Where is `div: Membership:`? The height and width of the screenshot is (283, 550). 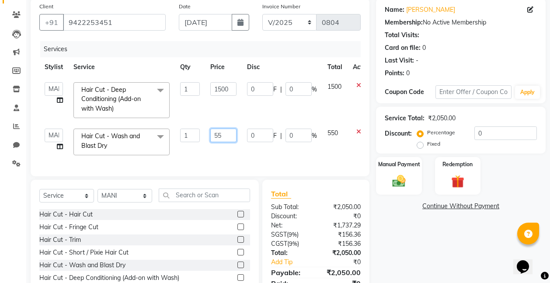 div: Membership: is located at coordinates (403, 22).